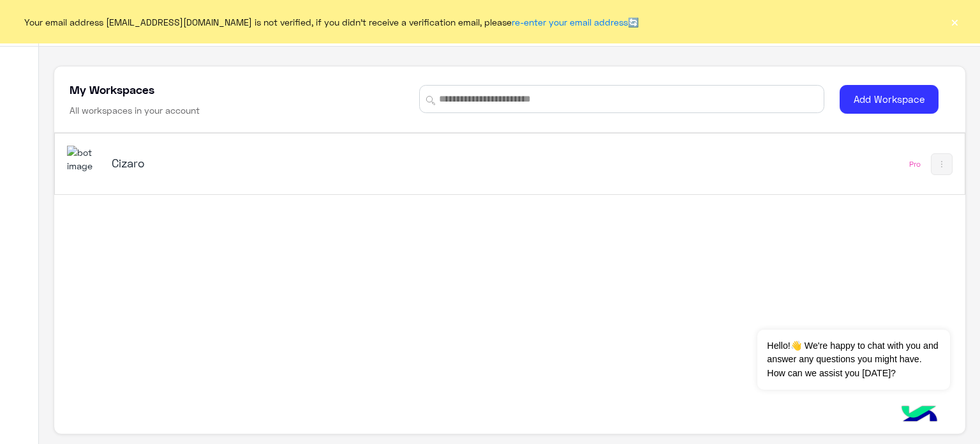 The width and height of the screenshot is (980, 444). I want to click on h5: My Workspaces, so click(111, 89).